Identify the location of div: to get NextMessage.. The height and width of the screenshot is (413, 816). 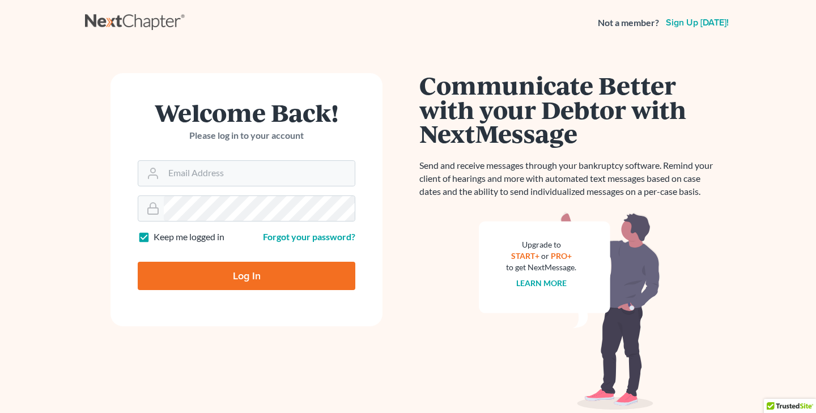
(541, 267).